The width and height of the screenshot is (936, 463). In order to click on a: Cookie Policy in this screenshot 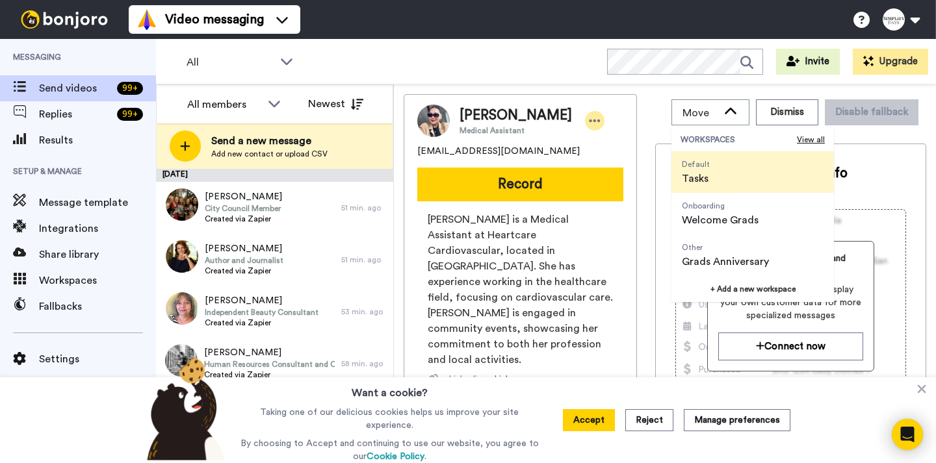, I will do `click(395, 457)`.